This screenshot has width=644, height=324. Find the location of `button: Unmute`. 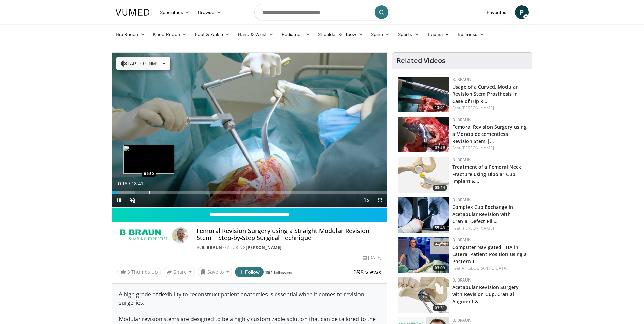

button: Unmute is located at coordinates (133, 200).